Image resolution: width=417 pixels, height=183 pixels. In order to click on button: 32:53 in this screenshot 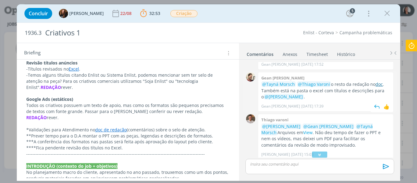, I will do `click(150, 13)`.